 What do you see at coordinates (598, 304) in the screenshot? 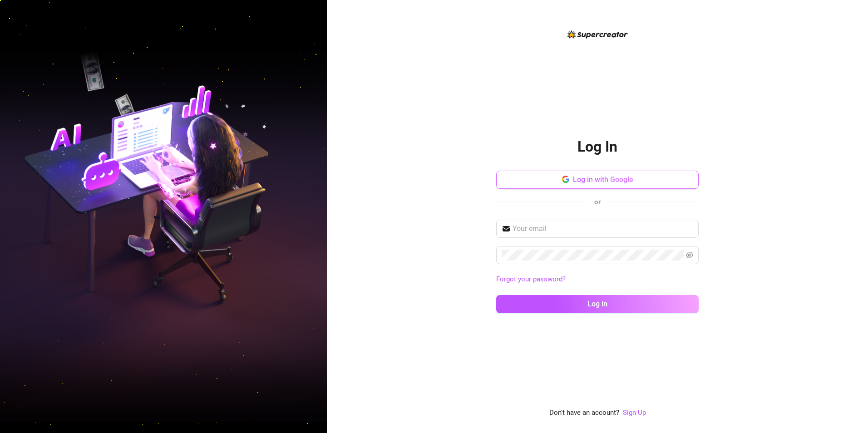
I see `button: Log in` at bounding box center [598, 304].